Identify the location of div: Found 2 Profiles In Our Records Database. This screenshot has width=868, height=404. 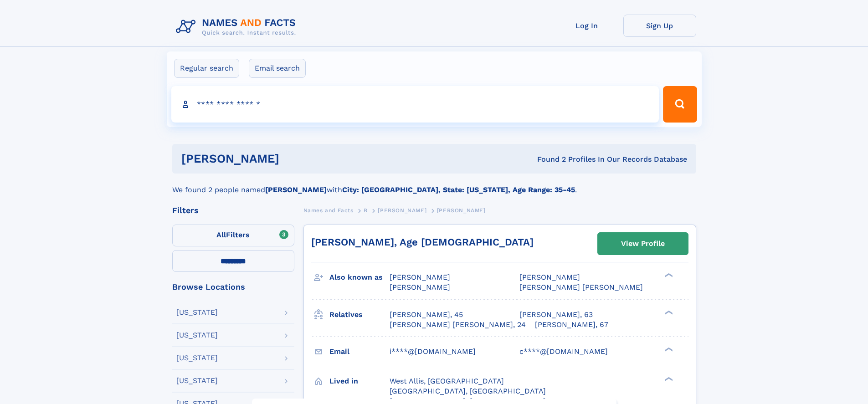
(547, 160).